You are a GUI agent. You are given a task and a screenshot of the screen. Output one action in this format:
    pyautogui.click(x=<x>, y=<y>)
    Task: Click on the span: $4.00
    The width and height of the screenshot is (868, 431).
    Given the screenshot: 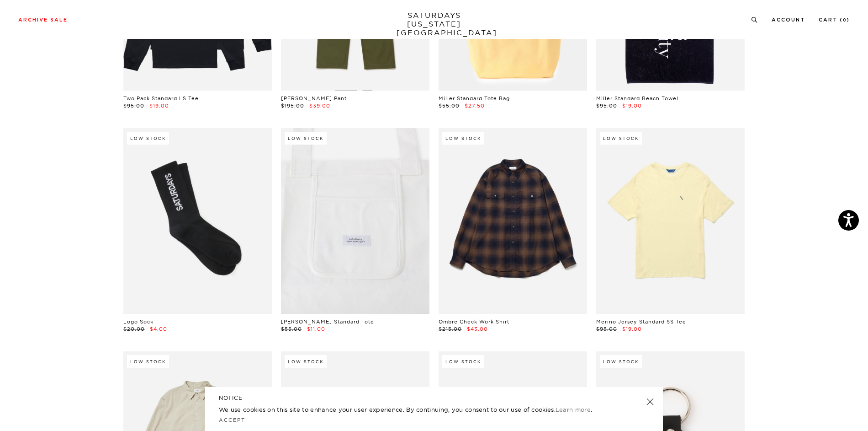 What is the action you would take?
    pyautogui.click(x=159, y=329)
    